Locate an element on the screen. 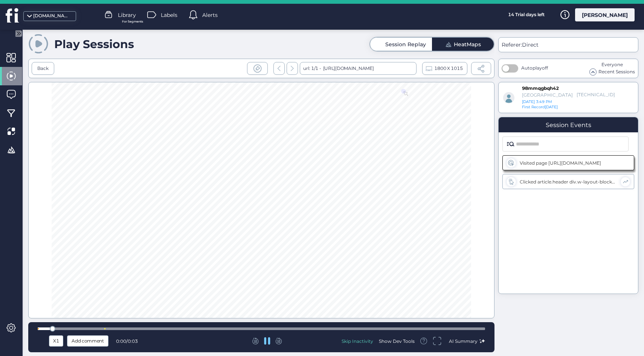  div: Show Dev Tools is located at coordinates (396, 341).